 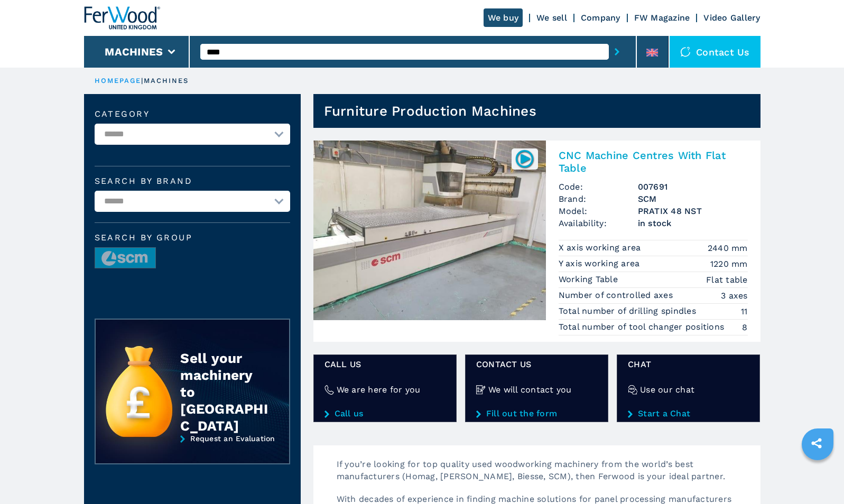 What do you see at coordinates (693, 211) in the screenshot?
I see `h3: PRATIX 48 NST` at bounding box center [693, 211].